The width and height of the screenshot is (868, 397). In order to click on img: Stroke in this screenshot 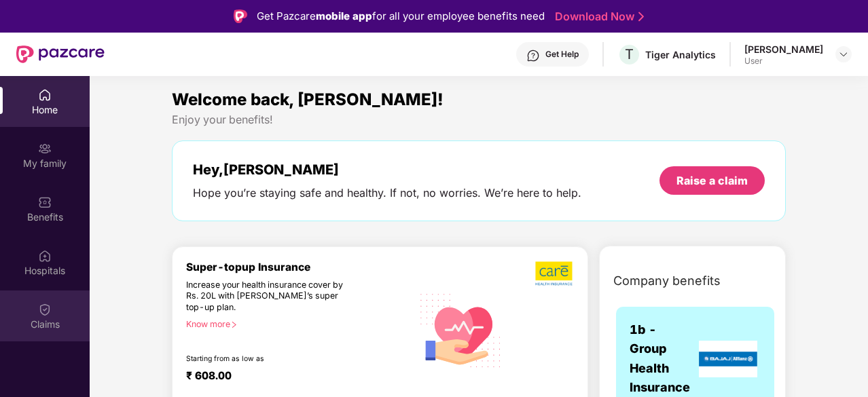, I will do `click(641, 16)`.